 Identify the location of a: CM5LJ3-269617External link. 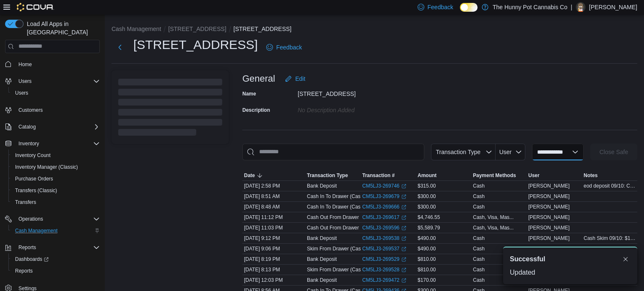
(384, 218).